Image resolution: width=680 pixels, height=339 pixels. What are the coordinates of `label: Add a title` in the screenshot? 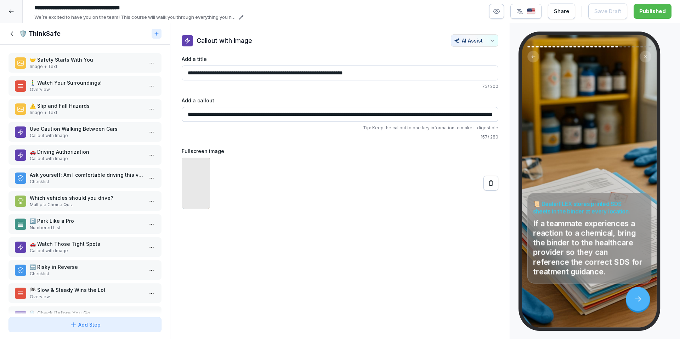 It's located at (340, 59).